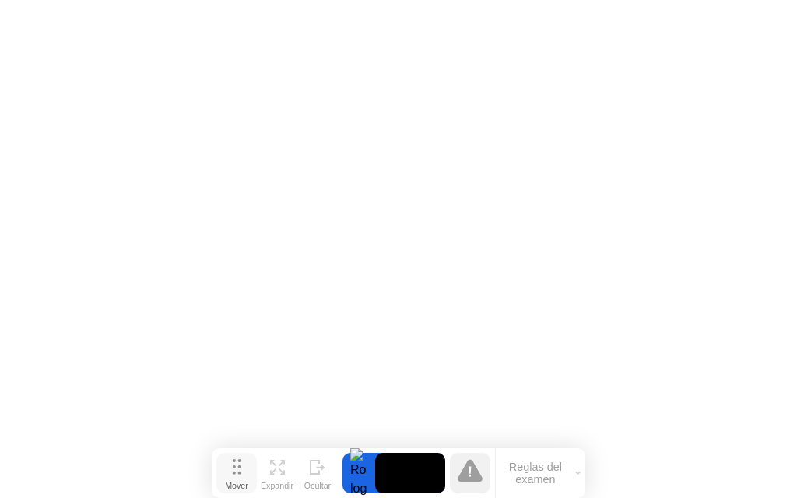 The image size is (797, 498). What do you see at coordinates (277, 473) in the screenshot?
I see `button: Expandir` at bounding box center [277, 473].